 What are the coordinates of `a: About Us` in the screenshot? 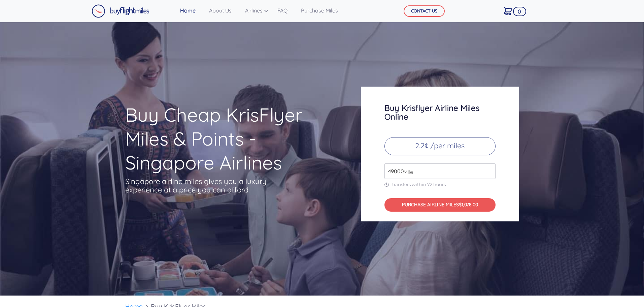 It's located at (220, 10).